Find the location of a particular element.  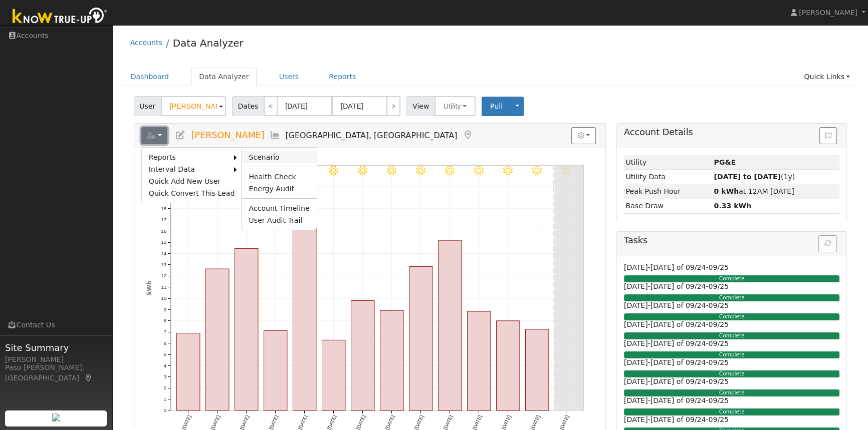

span: View is located at coordinates (420, 106).